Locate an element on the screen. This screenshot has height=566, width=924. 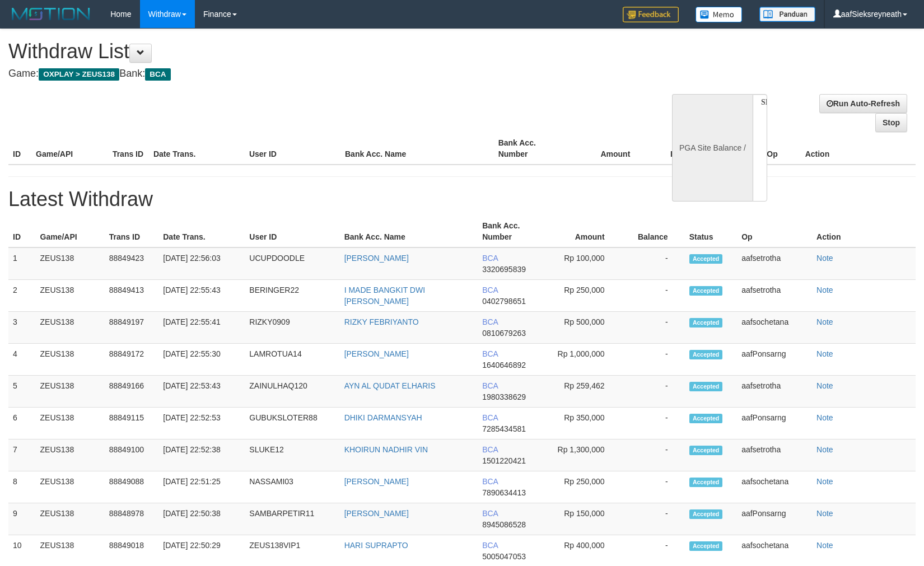
td: Rp 259,462 is located at coordinates (583, 392).